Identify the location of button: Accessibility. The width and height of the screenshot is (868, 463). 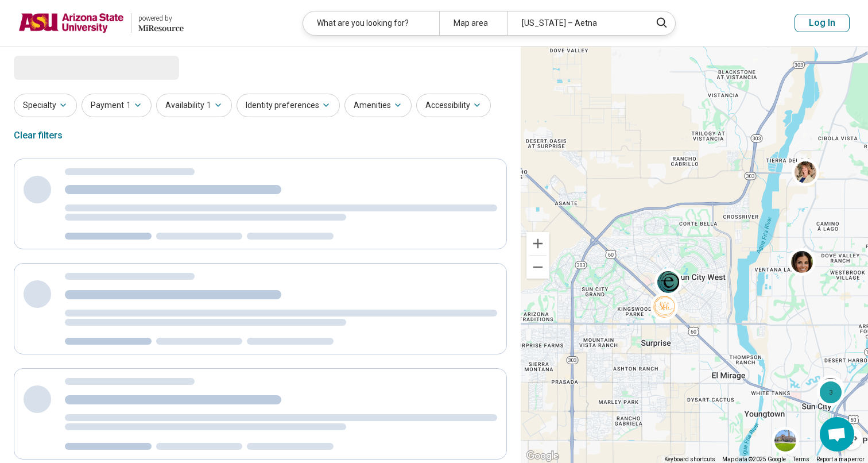
(454, 105).